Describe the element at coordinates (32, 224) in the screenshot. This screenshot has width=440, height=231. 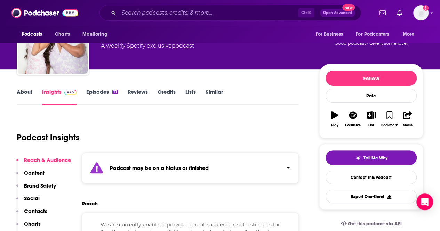
I see `p: Charts` at that location.